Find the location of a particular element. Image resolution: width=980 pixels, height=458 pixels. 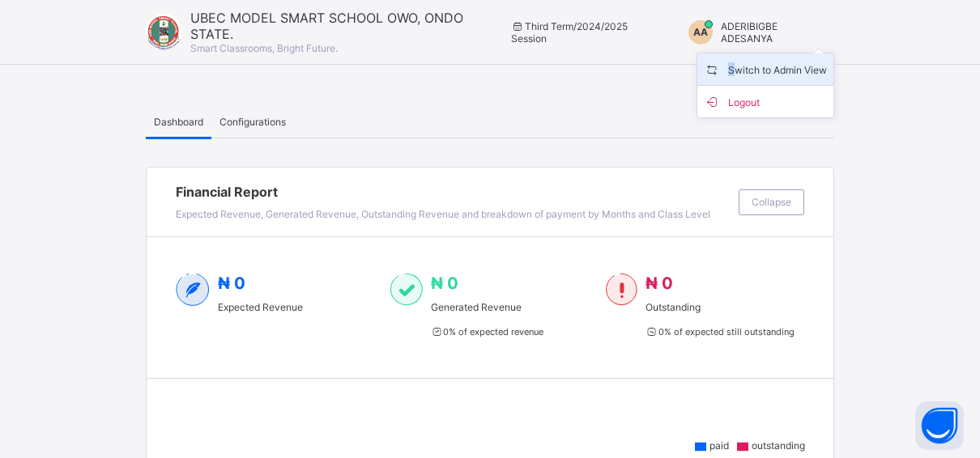

span: ADERIBIGBE ADESANYA is located at coordinates (750, 32).